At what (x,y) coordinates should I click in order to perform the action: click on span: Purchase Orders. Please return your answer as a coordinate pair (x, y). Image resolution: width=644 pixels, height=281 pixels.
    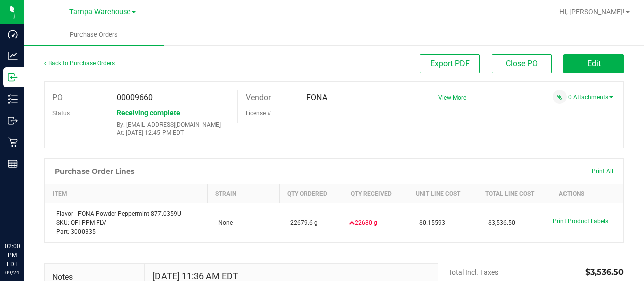
    Looking at the image, I should click on (94, 35).